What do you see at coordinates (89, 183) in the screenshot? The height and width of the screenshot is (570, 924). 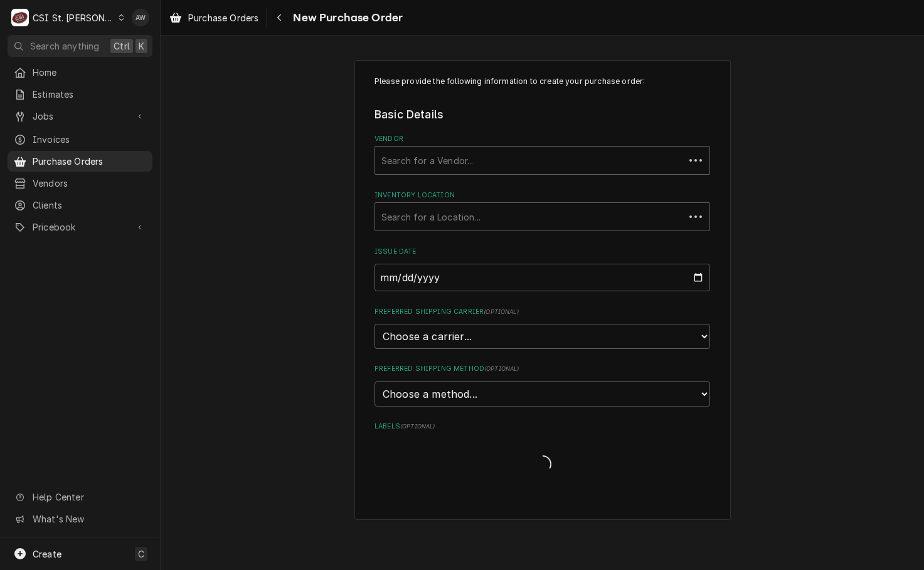 I see `span: Vendors` at bounding box center [89, 183].